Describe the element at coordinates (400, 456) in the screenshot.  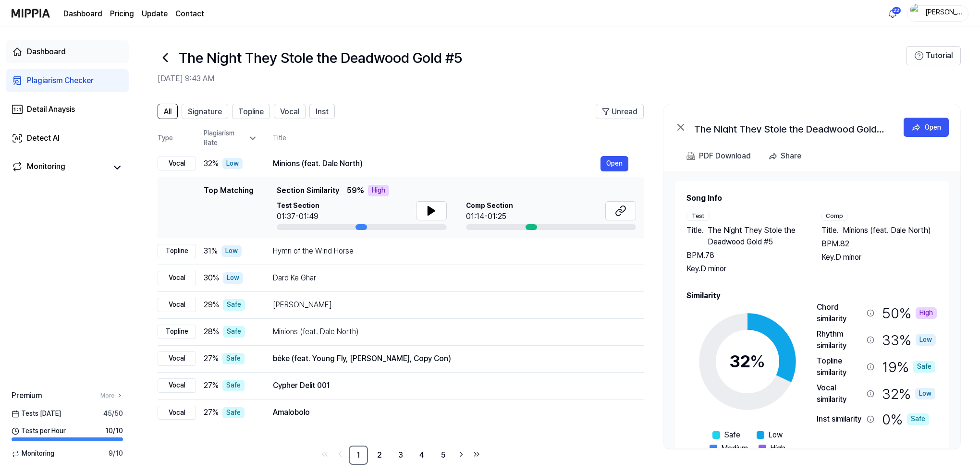
I see `nav: pagination` at that location.